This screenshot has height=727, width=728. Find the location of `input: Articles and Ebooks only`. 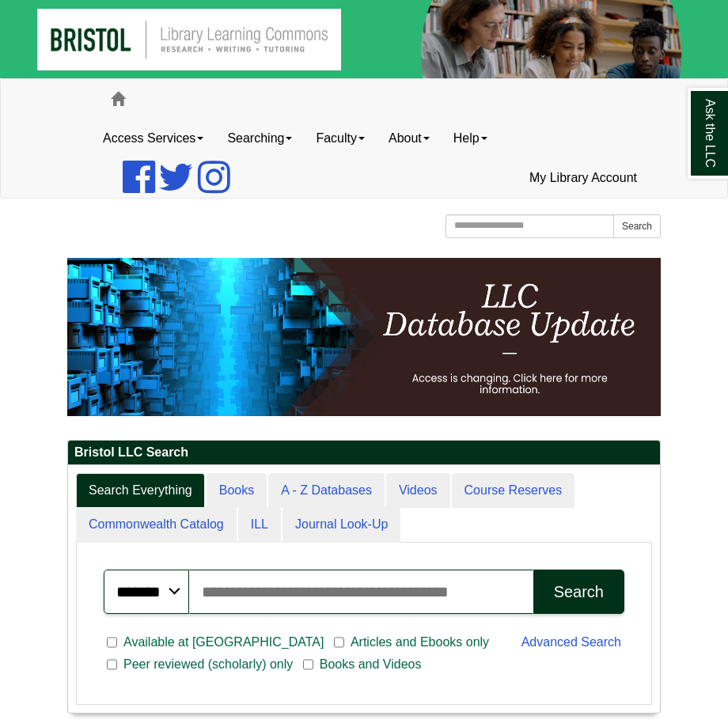

input: Articles and Ebooks only is located at coordinates (339, 642).